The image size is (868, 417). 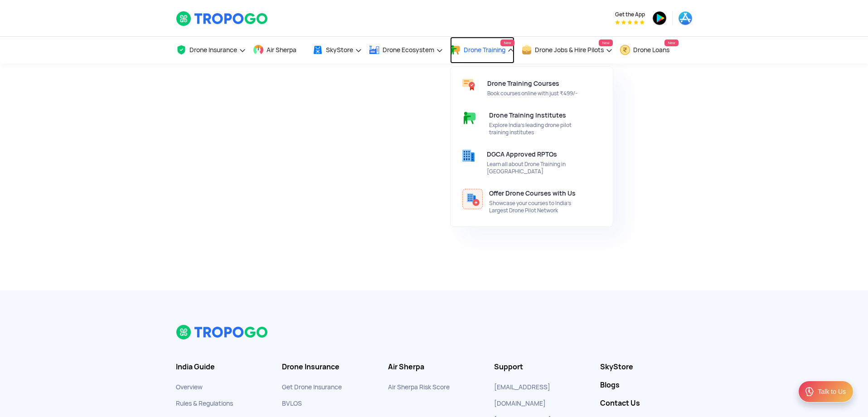 I want to click on span: Get the App, so click(x=630, y=15).